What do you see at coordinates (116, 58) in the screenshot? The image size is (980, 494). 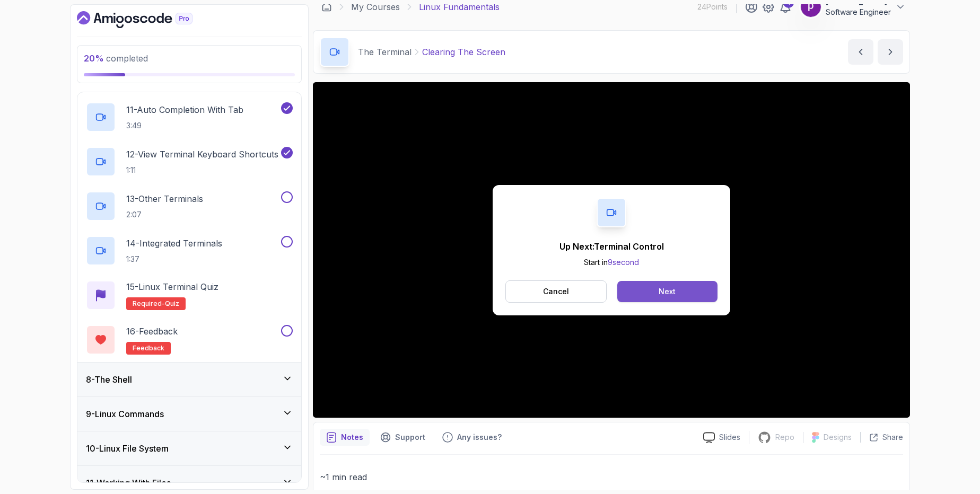 I see `span: completed` at bounding box center [116, 58].